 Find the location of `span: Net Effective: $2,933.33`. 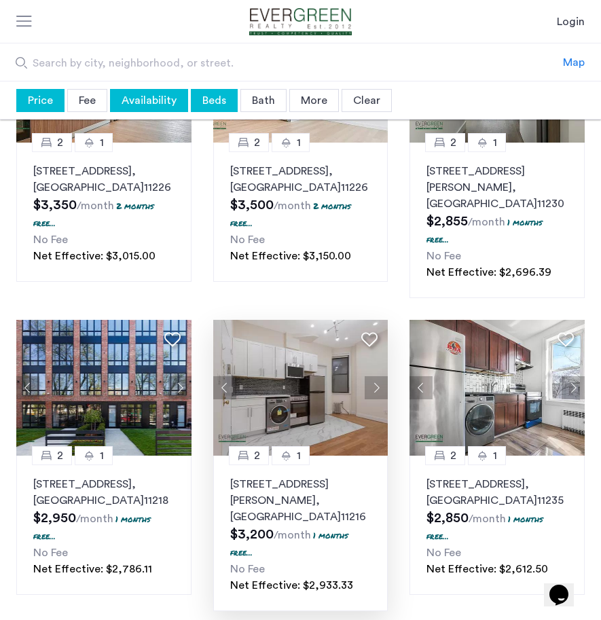

span: Net Effective: $2,933.33 is located at coordinates (291, 586).